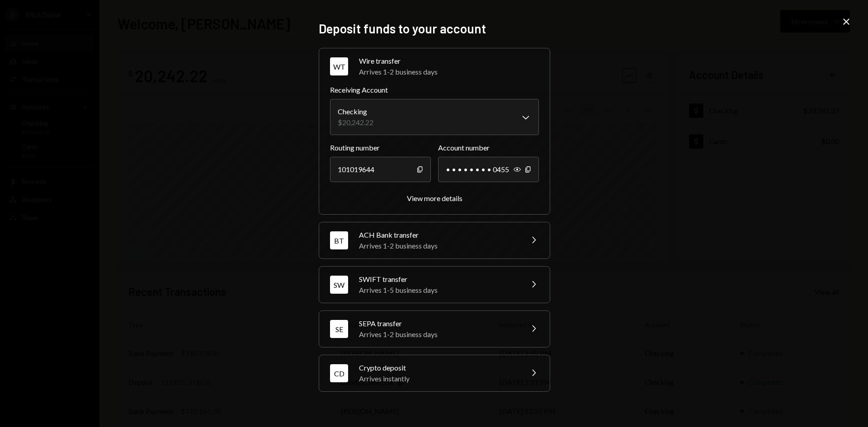  Describe the element at coordinates (434, 29) in the screenshot. I see `h2: Deposit funds to your account` at that location.